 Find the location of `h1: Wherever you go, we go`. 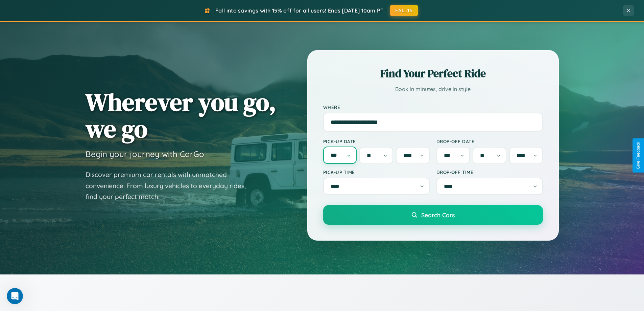

h1: Wherever you go, we go is located at coordinates (181, 115).